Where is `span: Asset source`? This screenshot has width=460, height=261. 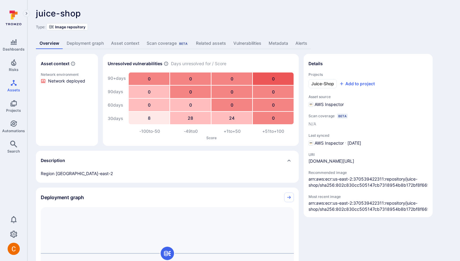
span: Asset source is located at coordinates (368, 96).